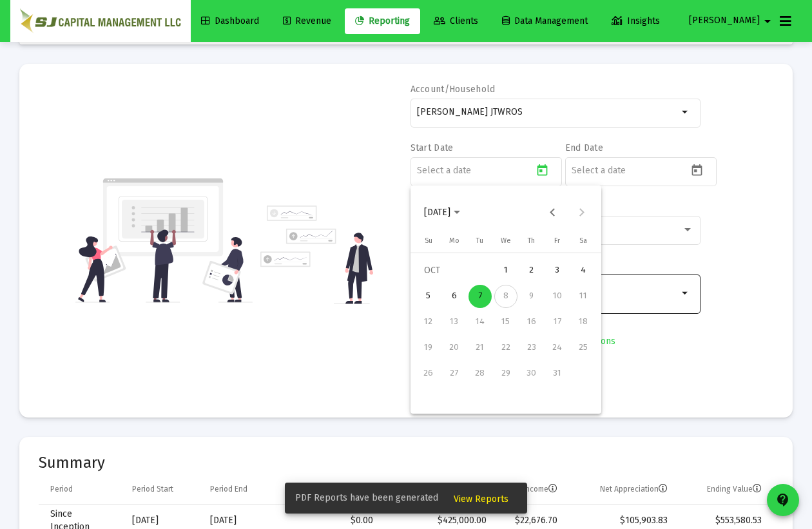 The image size is (812, 529). I want to click on button: 2025-10-10, so click(557, 297).